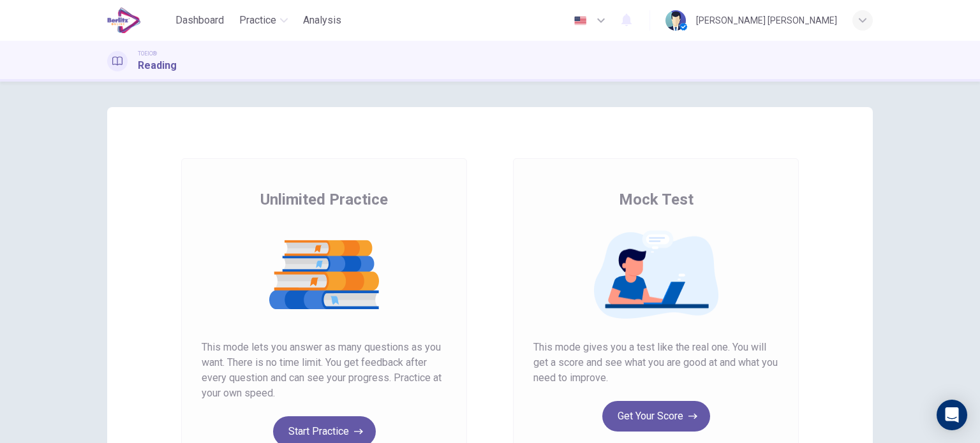 This screenshot has height=443, width=980. I want to click on img: Profile picture, so click(676, 21).